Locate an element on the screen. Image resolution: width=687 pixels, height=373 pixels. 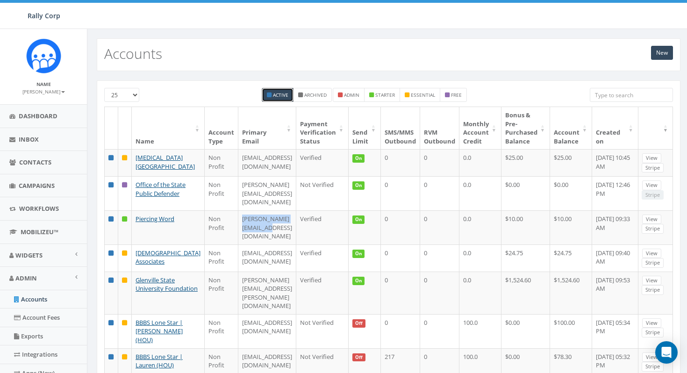
span: Campaigns is located at coordinates (36, 186).